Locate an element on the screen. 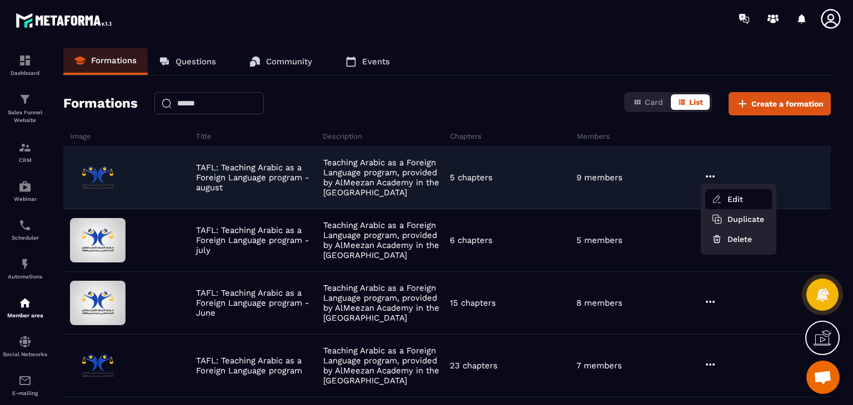  h2: Formations is located at coordinates (100, 104).